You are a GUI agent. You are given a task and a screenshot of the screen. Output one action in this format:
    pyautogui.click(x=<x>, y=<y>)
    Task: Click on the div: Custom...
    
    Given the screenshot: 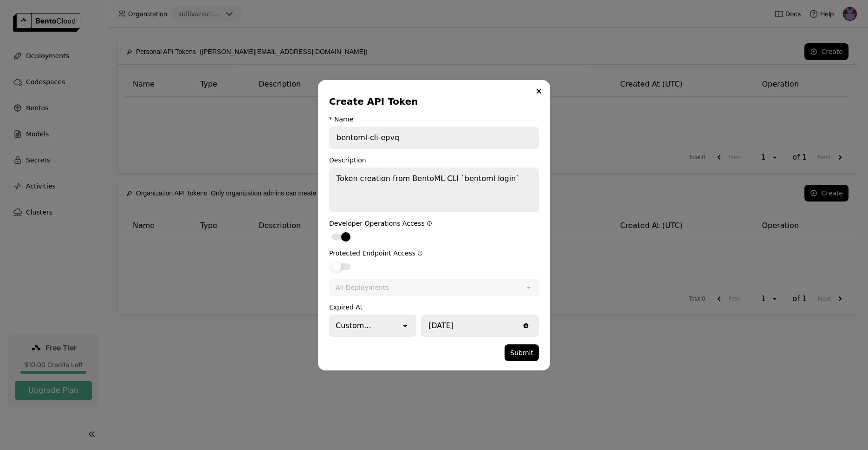 What is the action you would take?
    pyautogui.click(x=353, y=326)
    